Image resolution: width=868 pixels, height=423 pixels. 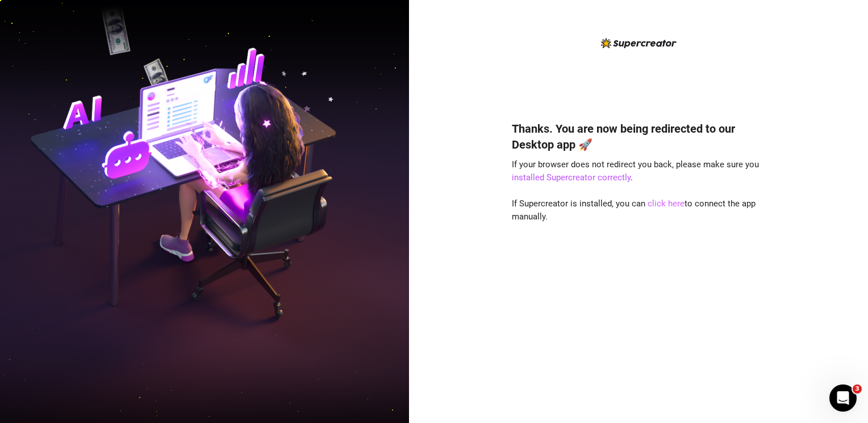 What do you see at coordinates (639, 137) in the screenshot?
I see `h4: Thanks. You are now being redirected to our Desktop app 🚀` at bounding box center [639, 137].